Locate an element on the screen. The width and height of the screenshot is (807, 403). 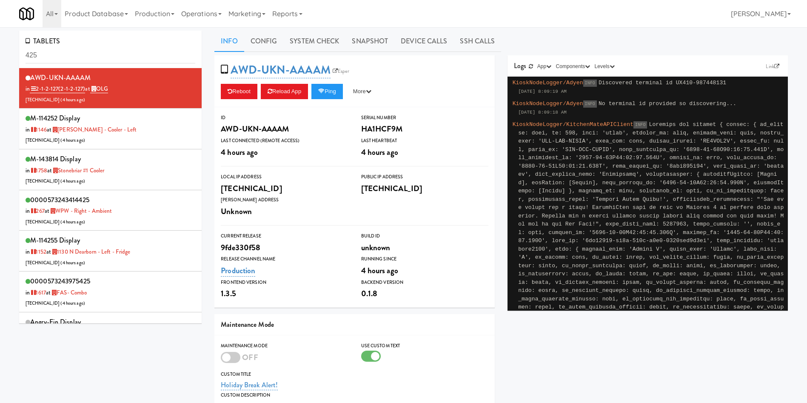
span: AWD-UKN-AAAAM is located at coordinates (60, 77).